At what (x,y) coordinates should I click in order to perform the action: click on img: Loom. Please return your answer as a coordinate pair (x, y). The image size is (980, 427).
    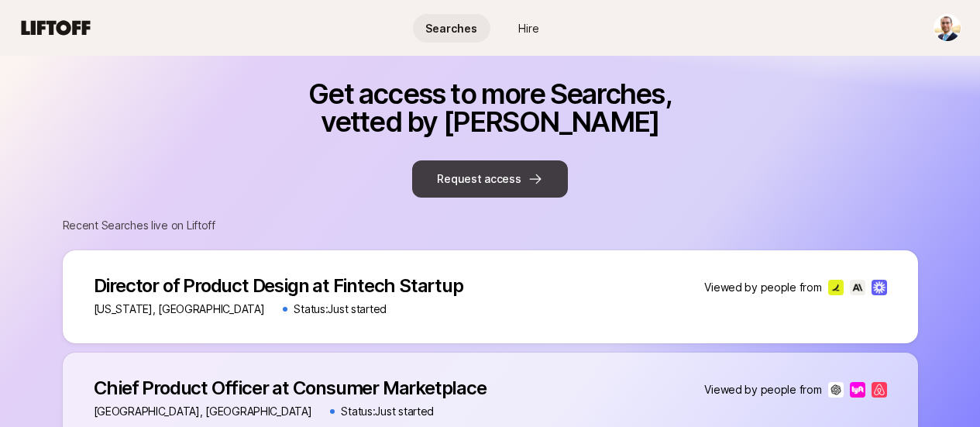
    Looking at the image, I should click on (879, 287).